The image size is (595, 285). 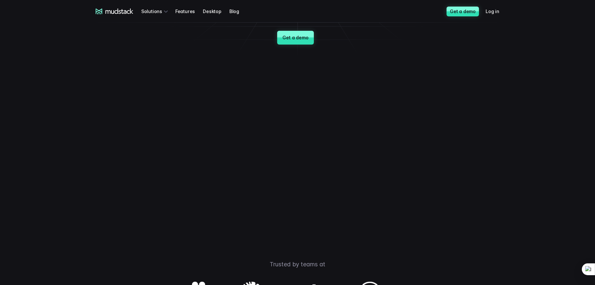 I want to click on a: mudstack logo, so click(x=114, y=11).